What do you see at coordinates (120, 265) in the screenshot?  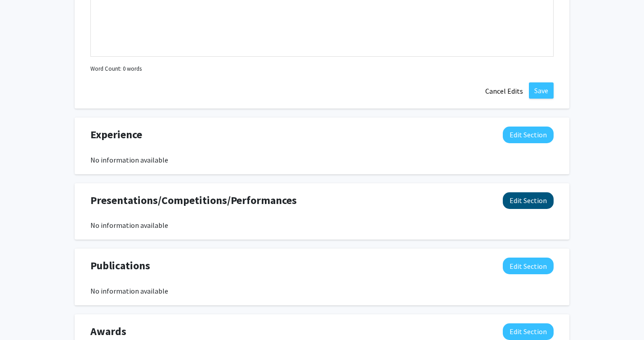 I see `span: Publications` at bounding box center [120, 265].